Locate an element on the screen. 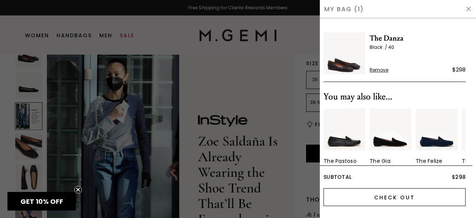  div: The Gia is located at coordinates (380, 161).